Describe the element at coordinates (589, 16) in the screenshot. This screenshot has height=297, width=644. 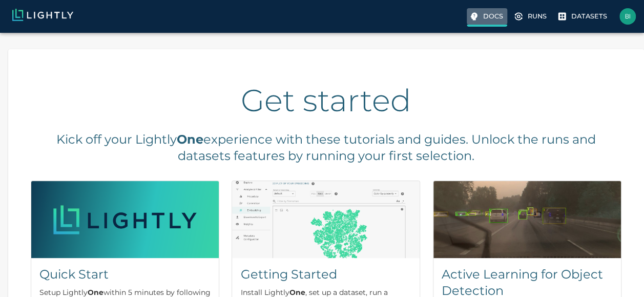
I see `p: Datasets` at that location.